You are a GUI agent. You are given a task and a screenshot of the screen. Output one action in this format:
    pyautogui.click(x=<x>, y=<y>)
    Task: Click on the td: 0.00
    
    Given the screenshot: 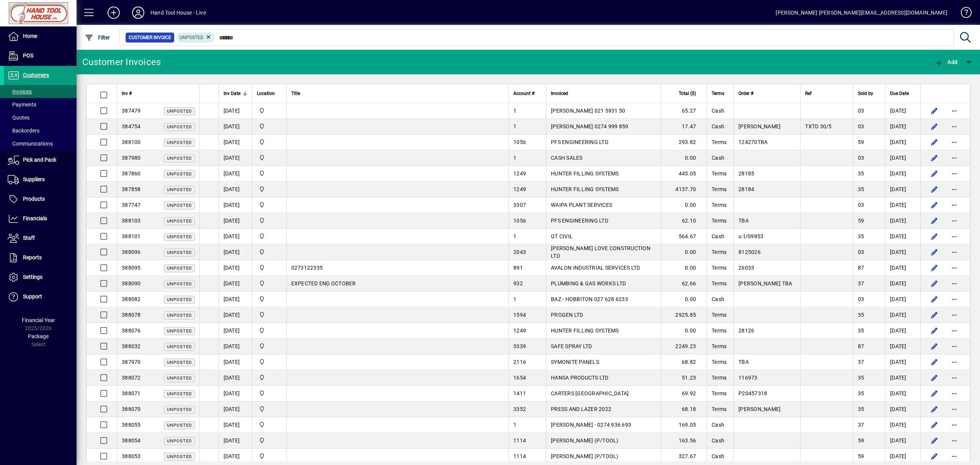 What is the action you would take?
    pyautogui.click(x=684, y=205)
    